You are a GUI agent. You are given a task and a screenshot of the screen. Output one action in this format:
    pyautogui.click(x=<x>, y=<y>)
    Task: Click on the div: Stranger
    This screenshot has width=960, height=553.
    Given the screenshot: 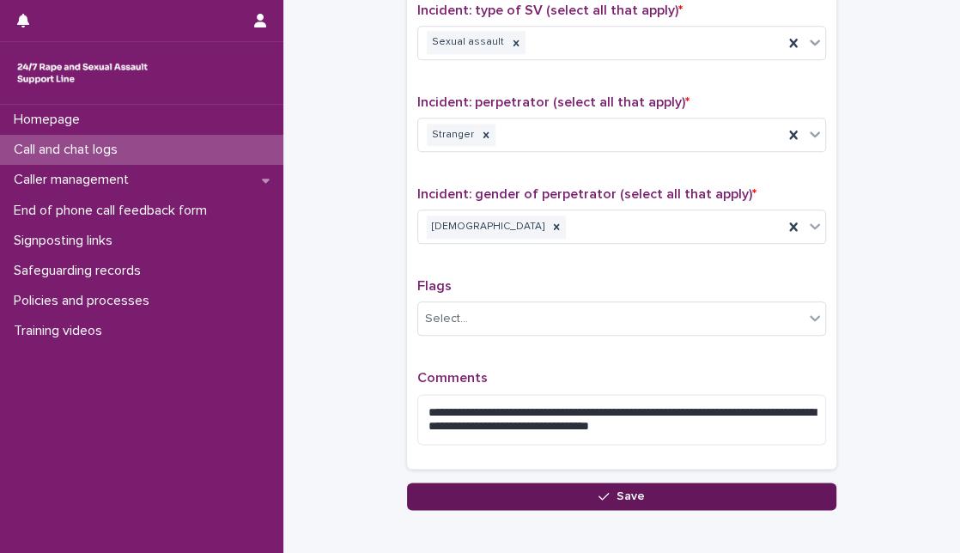 What is the action you would take?
    pyautogui.click(x=452, y=135)
    